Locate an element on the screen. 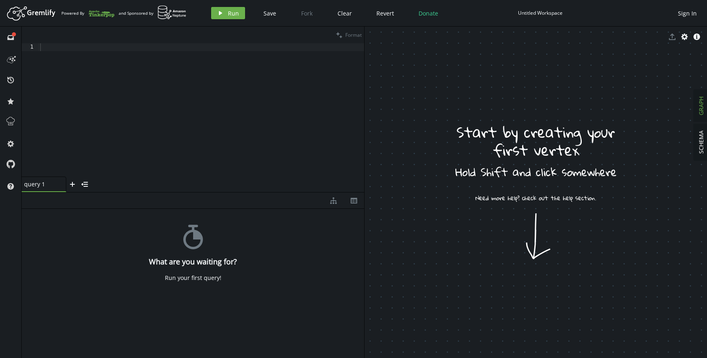 The height and width of the screenshot is (358, 707). button: Sign In is located at coordinates (687, 13).